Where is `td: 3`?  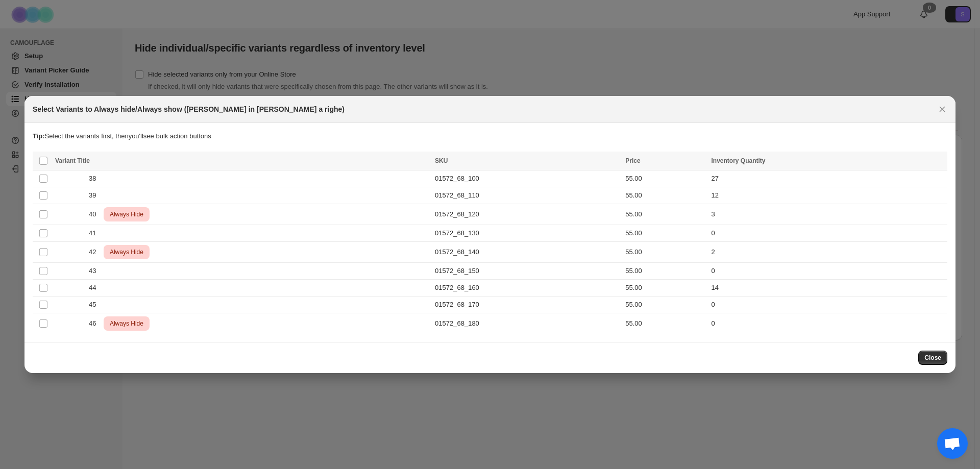 td: 3 is located at coordinates (827, 215).